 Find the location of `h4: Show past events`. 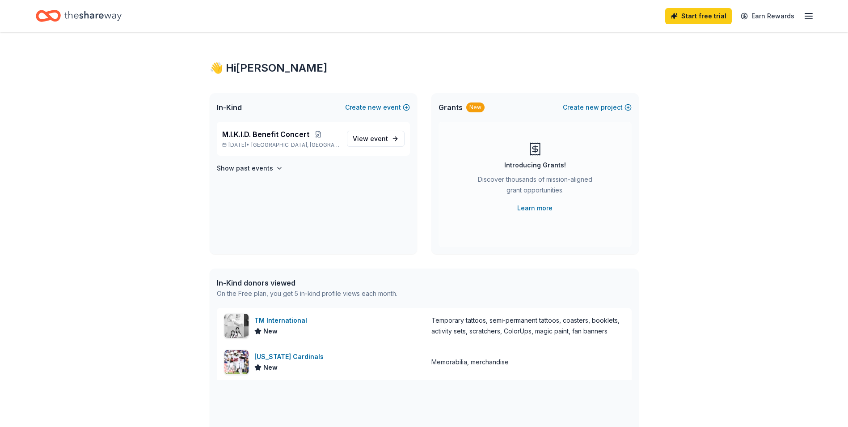

h4: Show past events is located at coordinates (245, 168).